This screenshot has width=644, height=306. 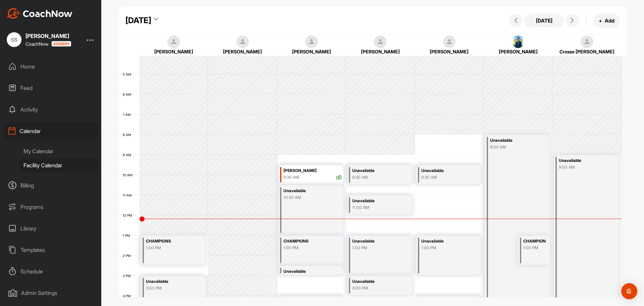 What do you see at coordinates (51, 109) in the screenshot?
I see `div: Activity` at bounding box center [51, 109].